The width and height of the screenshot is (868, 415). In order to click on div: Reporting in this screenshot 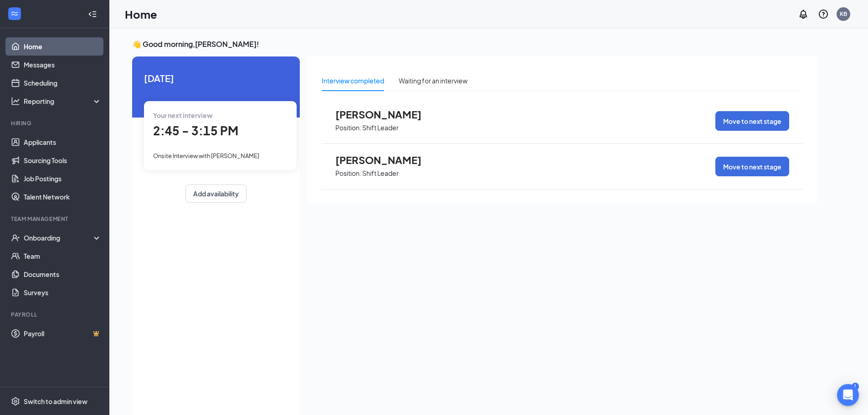, I will do `click(63, 101)`.